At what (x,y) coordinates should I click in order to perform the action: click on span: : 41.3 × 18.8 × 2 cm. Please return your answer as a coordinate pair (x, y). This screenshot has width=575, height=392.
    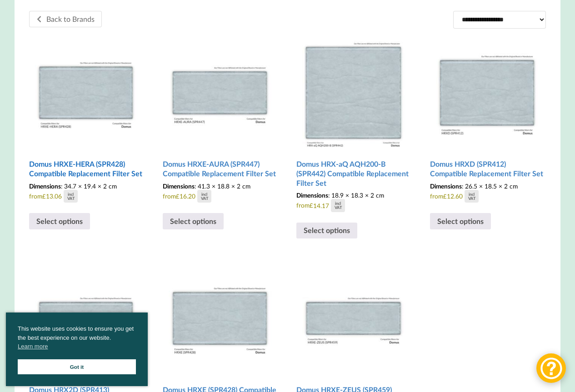
    Looking at the image, I should click on (207, 186).